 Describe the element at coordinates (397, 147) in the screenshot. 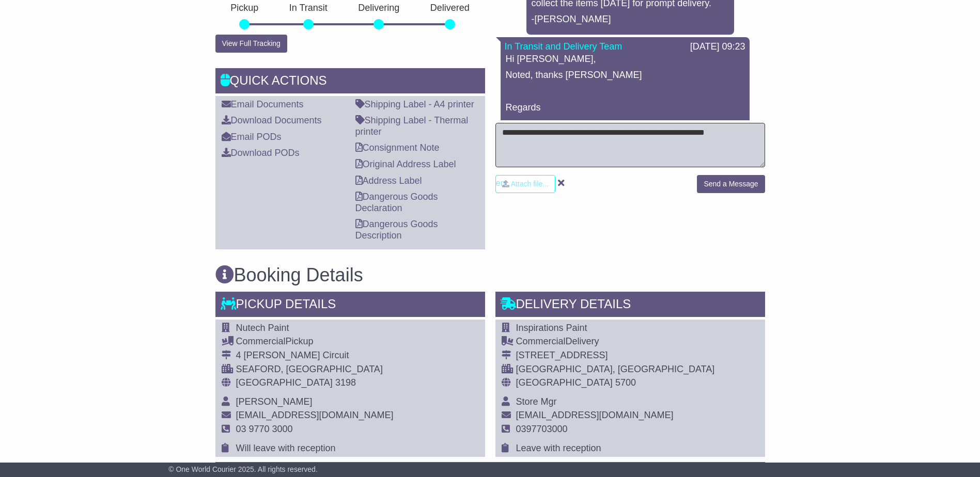

I see `a: Consignment Note` at that location.